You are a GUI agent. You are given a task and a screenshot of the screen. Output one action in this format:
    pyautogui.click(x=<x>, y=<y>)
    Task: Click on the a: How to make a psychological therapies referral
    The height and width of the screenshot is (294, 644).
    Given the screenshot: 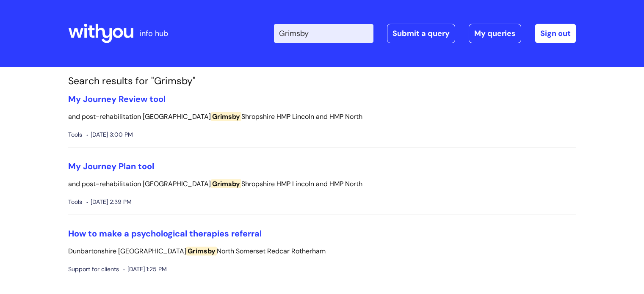 What is the action you would take?
    pyautogui.click(x=165, y=234)
    